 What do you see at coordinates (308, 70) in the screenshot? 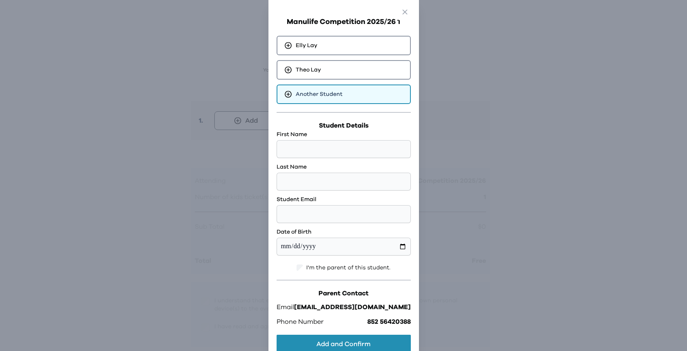
I see `span: Theo Lay` at bounding box center [308, 70].